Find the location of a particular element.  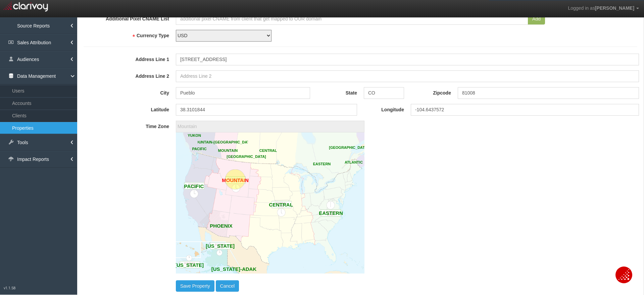

div: mountain is located at coordinates (270, 127).